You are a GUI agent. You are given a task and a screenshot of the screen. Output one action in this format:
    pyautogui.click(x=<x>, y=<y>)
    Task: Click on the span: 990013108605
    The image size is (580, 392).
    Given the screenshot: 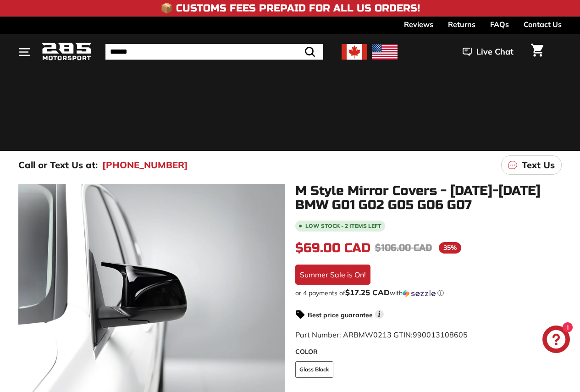 What is the action you would take?
    pyautogui.click(x=440, y=334)
    